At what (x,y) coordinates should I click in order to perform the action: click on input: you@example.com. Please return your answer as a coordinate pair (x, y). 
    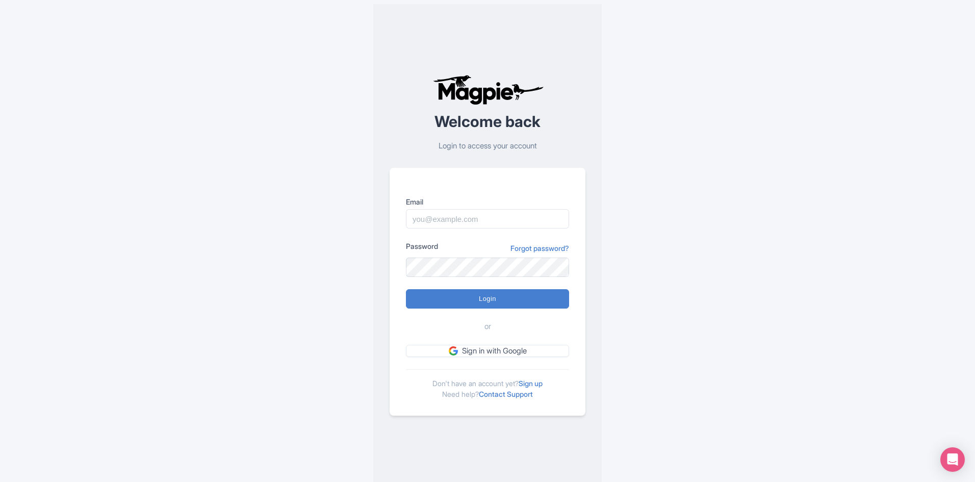
    Looking at the image, I should click on (487, 219).